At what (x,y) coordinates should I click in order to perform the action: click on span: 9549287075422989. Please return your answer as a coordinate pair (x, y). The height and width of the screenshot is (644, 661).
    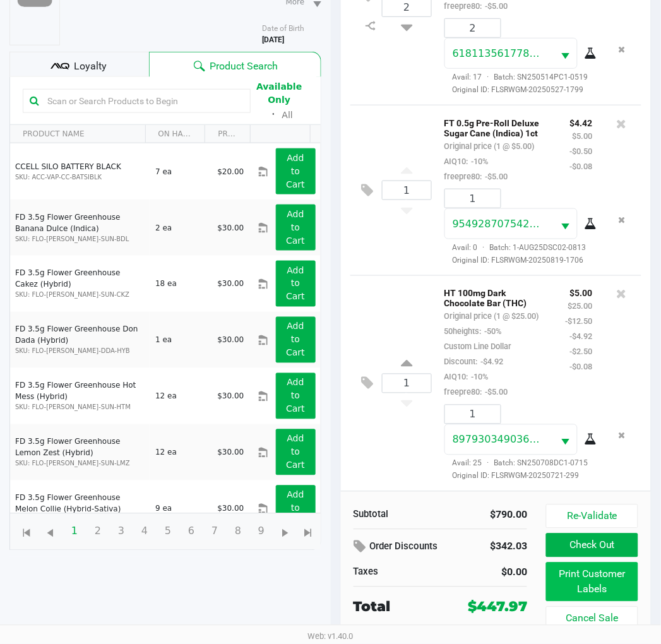
    Looking at the image, I should click on (504, 223).